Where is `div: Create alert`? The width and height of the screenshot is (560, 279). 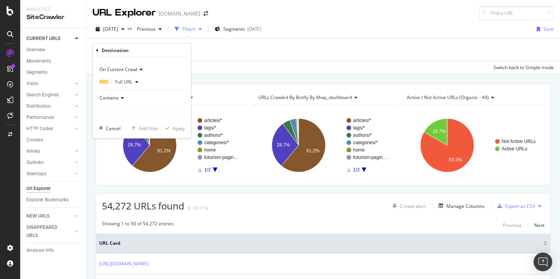
div: Create alert is located at coordinates (413, 206).